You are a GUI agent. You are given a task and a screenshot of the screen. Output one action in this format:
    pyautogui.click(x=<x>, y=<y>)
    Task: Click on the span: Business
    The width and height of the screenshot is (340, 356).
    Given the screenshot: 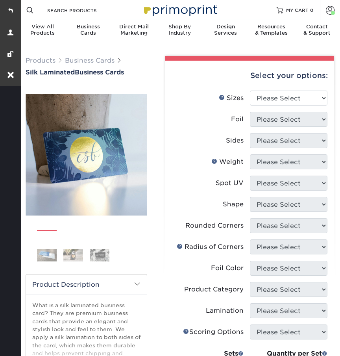 What is the action you would take?
    pyautogui.click(x=88, y=27)
    